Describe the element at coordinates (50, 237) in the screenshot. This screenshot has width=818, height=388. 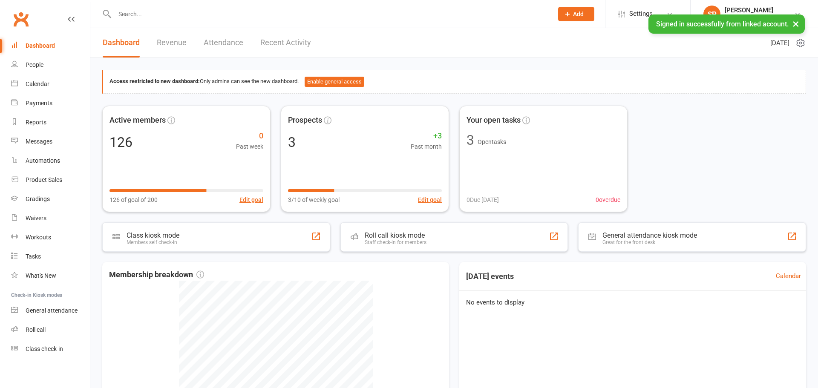
I see `a: Workouts` at that location.